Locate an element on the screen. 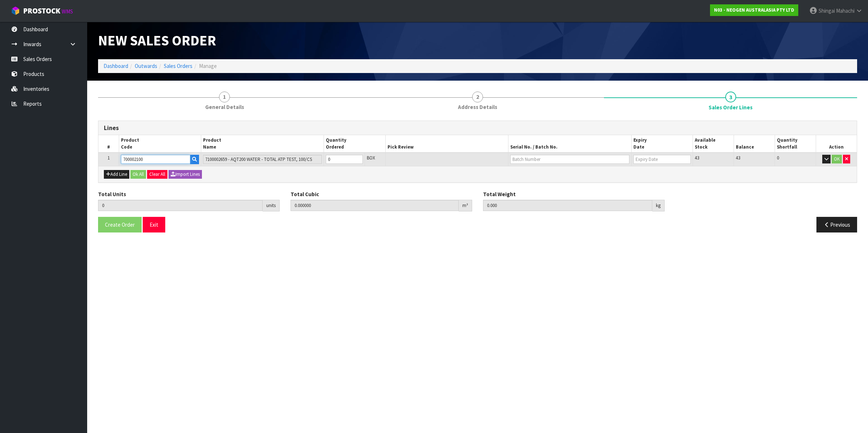  span: 0 is located at coordinates (778, 158).